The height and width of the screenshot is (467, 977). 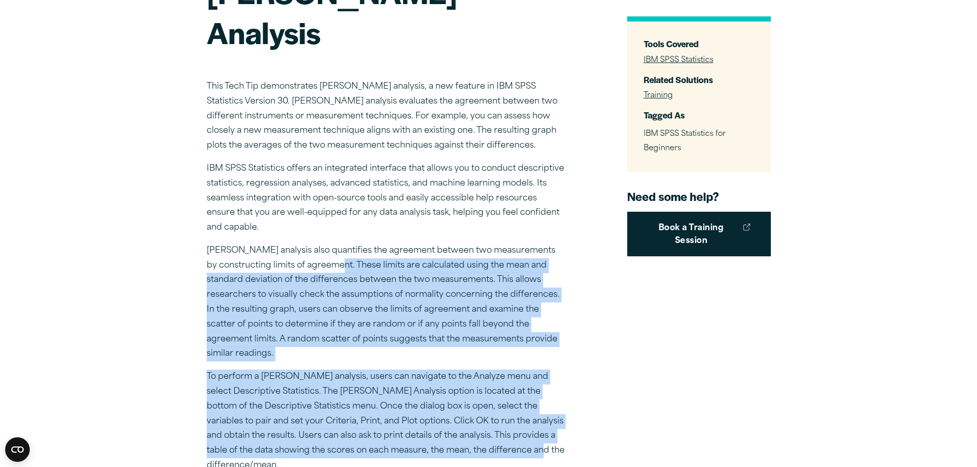 I want to click on button: Open CMP widget, so click(x=17, y=450).